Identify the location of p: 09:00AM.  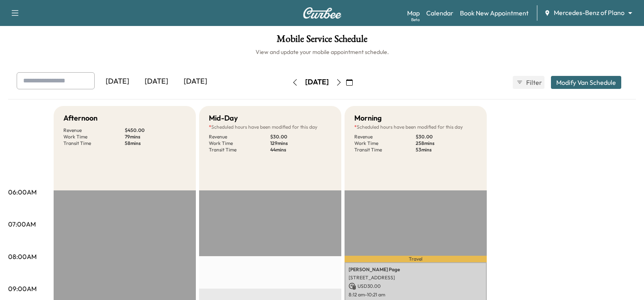
(22, 288).